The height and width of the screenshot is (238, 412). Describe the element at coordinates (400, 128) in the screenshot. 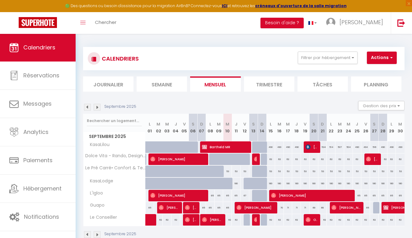

I see `th: 30` at that location.